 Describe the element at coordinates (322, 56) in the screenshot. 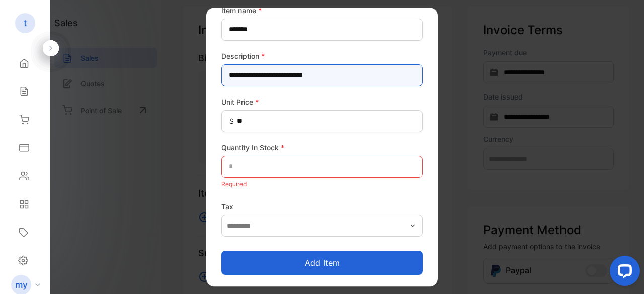

I see `label: Description` at that location.